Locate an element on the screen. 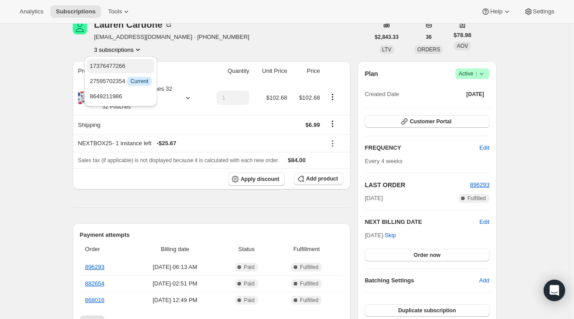 This screenshot has height=319, width=574. h2: Payment attempts is located at coordinates (211, 235).